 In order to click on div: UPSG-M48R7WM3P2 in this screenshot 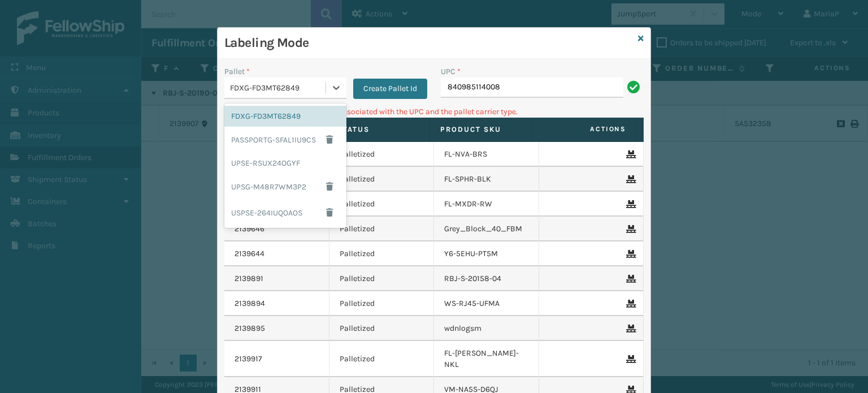, I will do `click(285, 187)`.